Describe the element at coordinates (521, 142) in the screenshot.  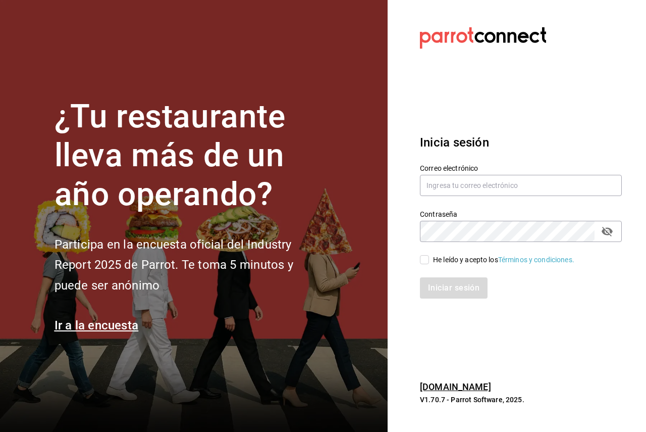
I see `h3: Inicia sesión` at that location.